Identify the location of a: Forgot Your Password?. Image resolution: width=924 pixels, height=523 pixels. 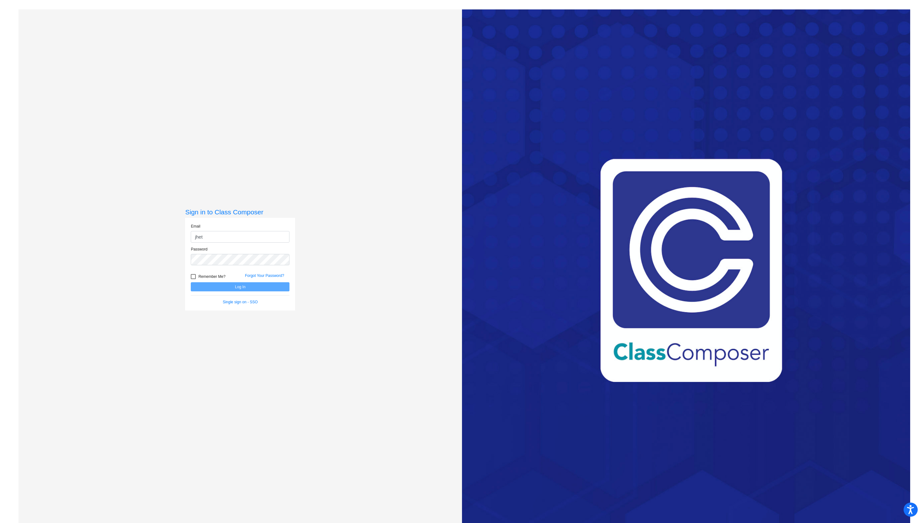
(264, 276).